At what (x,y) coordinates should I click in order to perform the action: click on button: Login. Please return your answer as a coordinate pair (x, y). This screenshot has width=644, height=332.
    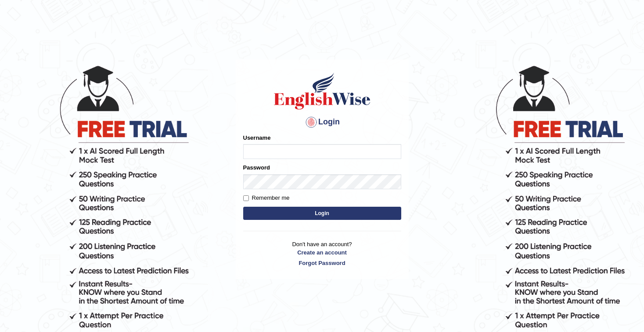
    Looking at the image, I should click on (322, 214).